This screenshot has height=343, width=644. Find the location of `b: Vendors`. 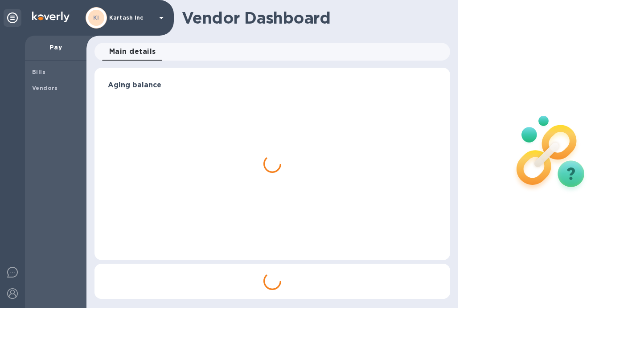

b: Vendors is located at coordinates (45, 87).